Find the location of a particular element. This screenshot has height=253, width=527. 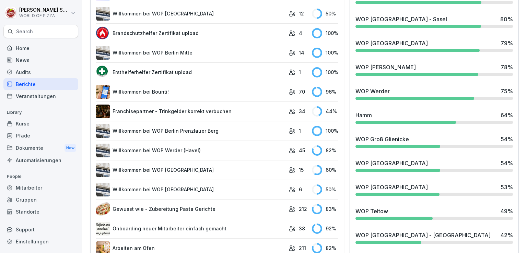

a: Onboarding neuer Mitarbeiter einfach gemacht is located at coordinates (191, 229).